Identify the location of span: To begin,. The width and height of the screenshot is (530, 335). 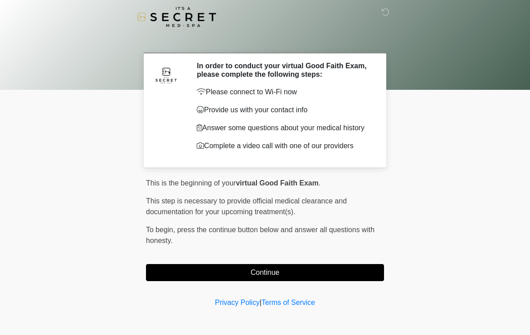
(161, 230).